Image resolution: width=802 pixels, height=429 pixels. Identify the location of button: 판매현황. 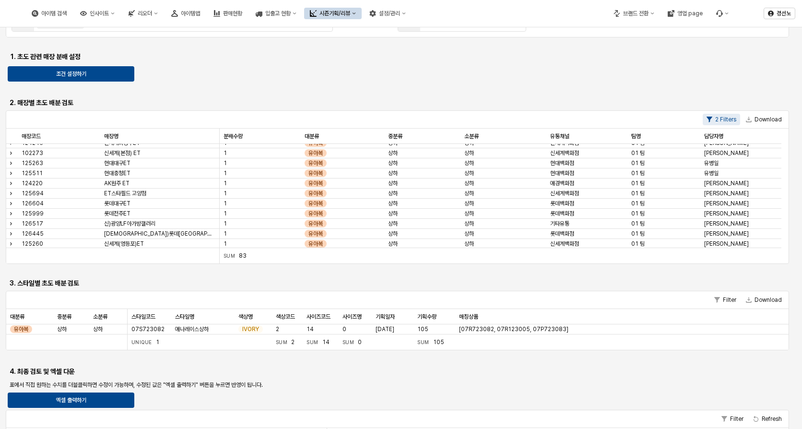
(228, 13).